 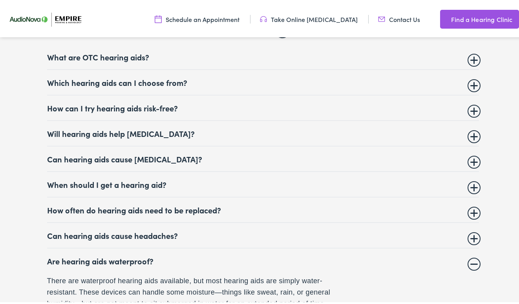 What do you see at coordinates (263, 24) in the screenshot?
I see `h2: FAQ` at bounding box center [263, 24].